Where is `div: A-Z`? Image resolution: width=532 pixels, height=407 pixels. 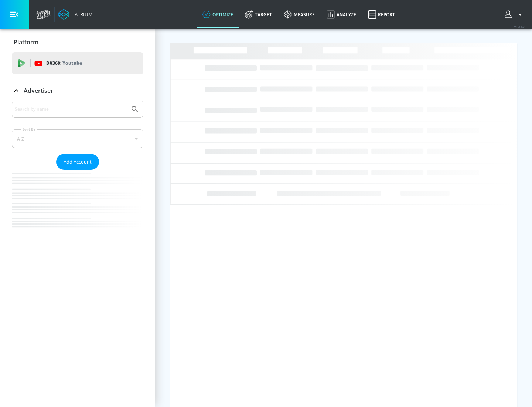
div: A-Z is located at coordinates (77, 139).